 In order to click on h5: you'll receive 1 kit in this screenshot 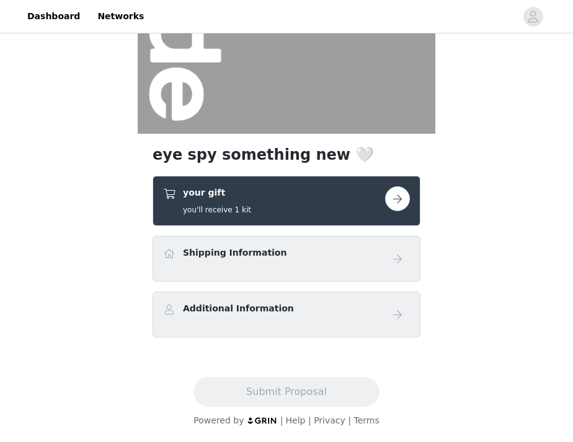, I will do `click(217, 210)`.